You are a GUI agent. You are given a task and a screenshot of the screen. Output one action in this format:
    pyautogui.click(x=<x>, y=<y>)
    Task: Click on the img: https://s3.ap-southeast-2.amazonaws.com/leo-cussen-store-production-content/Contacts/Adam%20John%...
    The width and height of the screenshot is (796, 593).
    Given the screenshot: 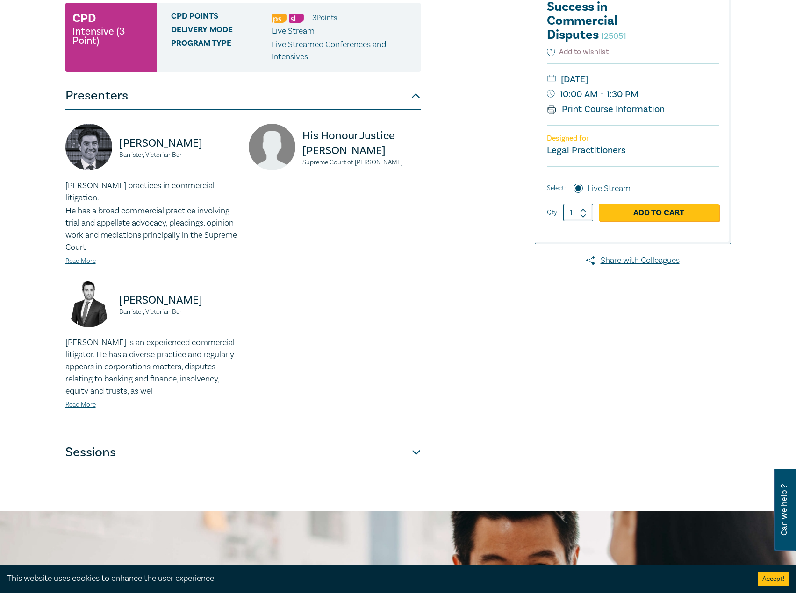 What is the action you would take?
    pyautogui.click(x=89, y=304)
    